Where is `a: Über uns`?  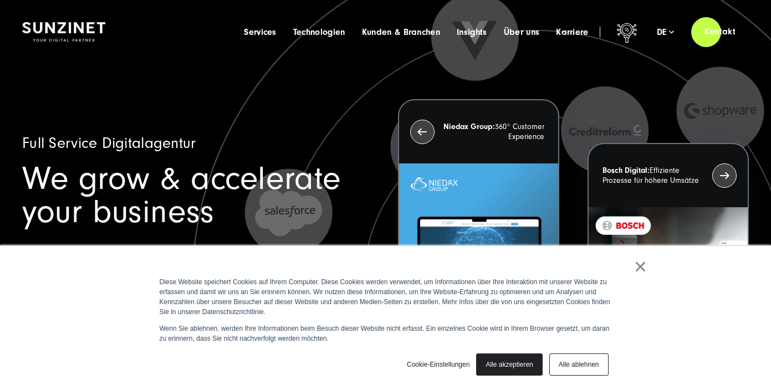 a: Über uns is located at coordinates (521, 32).